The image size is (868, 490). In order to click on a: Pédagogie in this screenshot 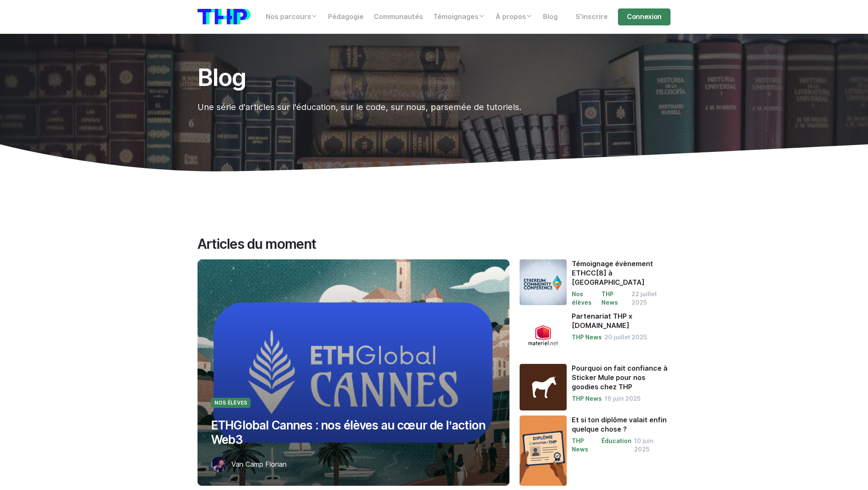, I will do `click(346, 17)`.